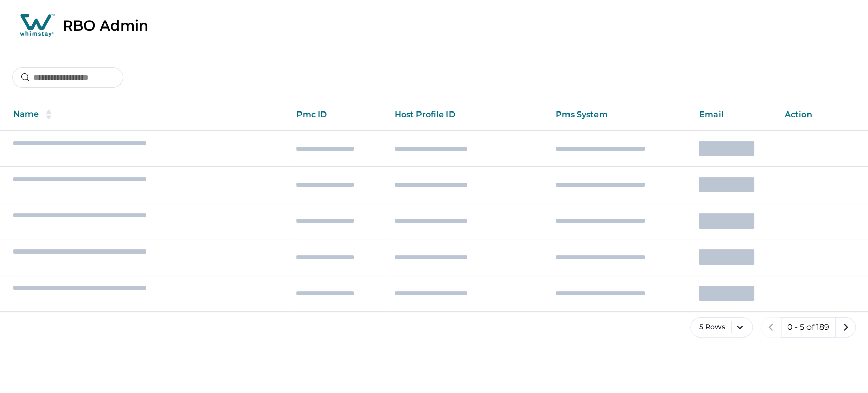  Describe the element at coordinates (808, 327) in the screenshot. I see `p: 0 - 5 of 189` at that location.